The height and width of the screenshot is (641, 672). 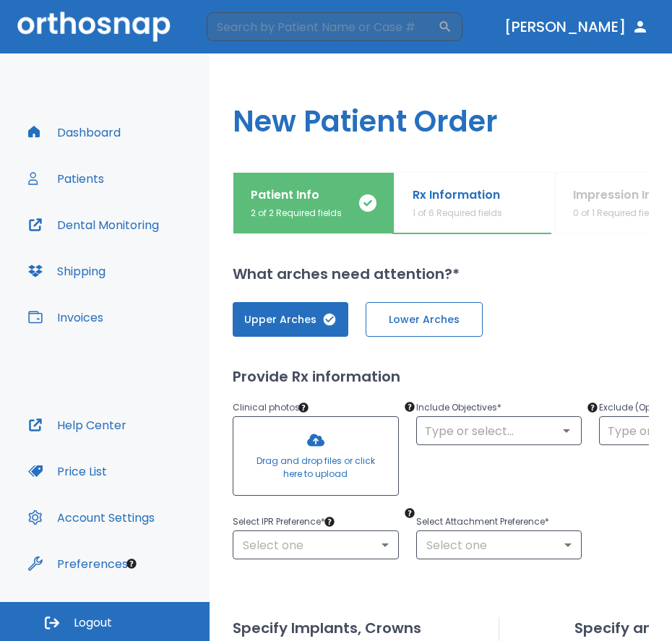 What do you see at coordinates (315, 521) in the screenshot?
I see `p: Select IPR Preference *` at bounding box center [315, 521].